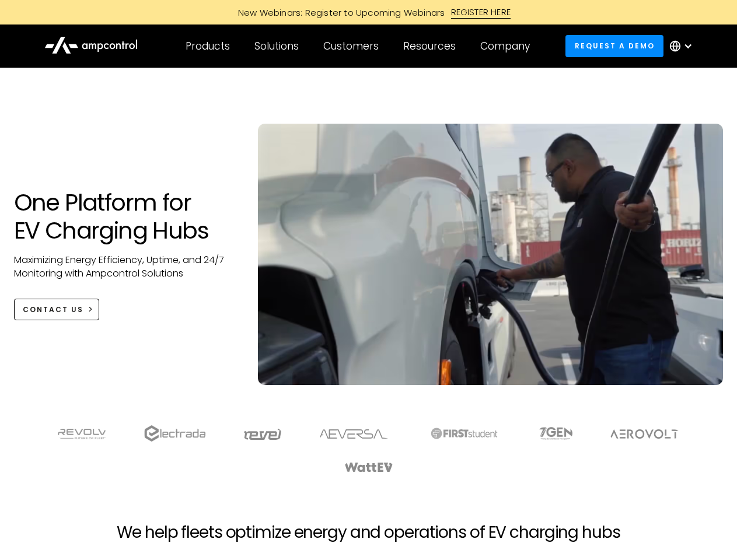 The width and height of the screenshot is (737, 560). I want to click on img: electrada logo, so click(175, 434).